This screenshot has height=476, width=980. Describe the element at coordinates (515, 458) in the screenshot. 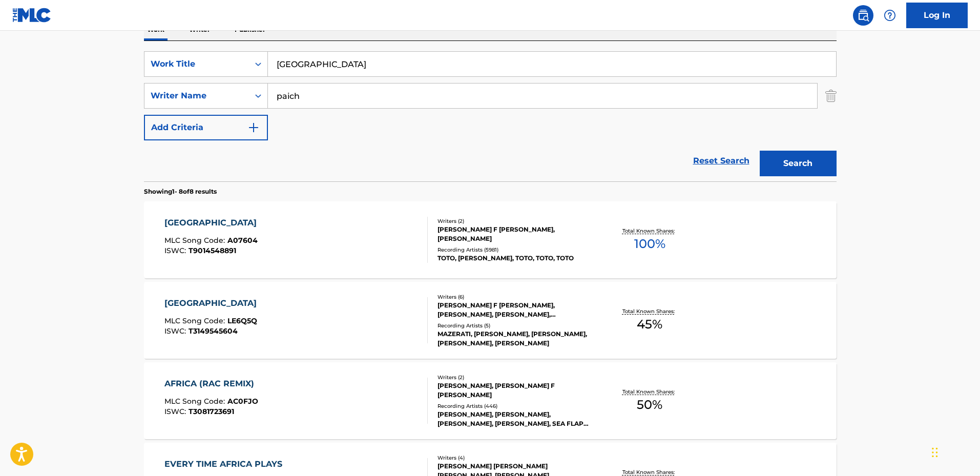

I see `div: Writers ( 4 )` at that location.